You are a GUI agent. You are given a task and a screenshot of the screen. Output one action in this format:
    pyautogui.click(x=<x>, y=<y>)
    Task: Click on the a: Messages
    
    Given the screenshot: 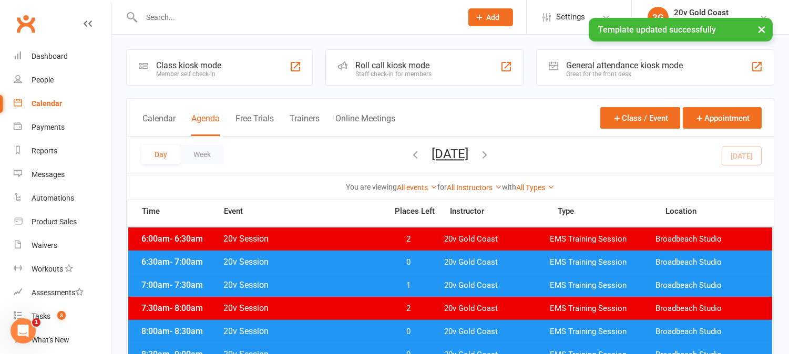 What is the action you would take?
    pyautogui.click(x=62, y=174)
    